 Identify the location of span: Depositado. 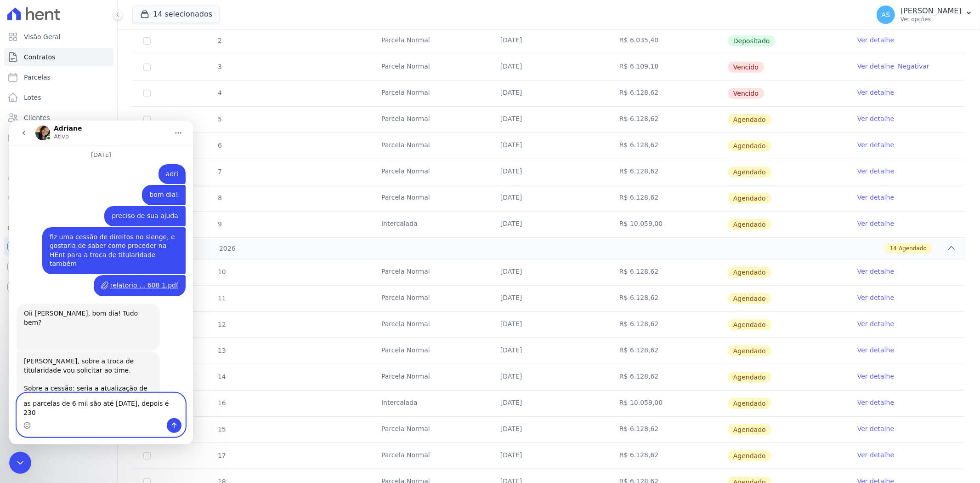
(752, 41).